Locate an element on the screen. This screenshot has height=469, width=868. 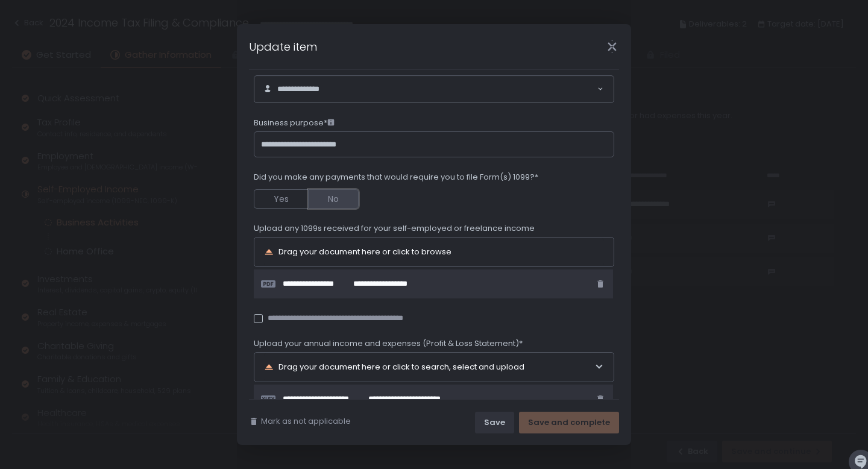
div: Search for option is located at coordinates (434, 89).